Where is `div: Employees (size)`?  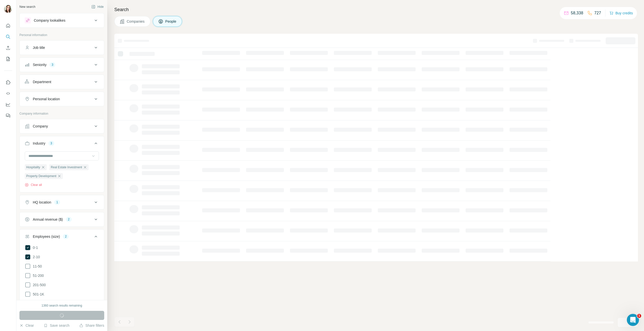 div: Employees (size) is located at coordinates (46, 236).